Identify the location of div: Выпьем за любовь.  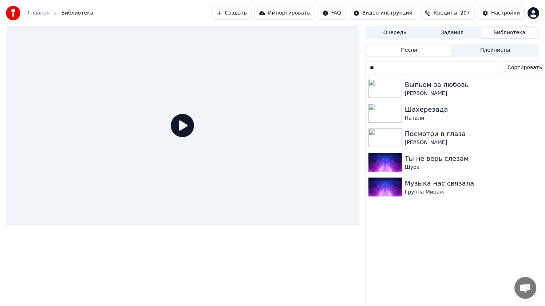
(471, 85).